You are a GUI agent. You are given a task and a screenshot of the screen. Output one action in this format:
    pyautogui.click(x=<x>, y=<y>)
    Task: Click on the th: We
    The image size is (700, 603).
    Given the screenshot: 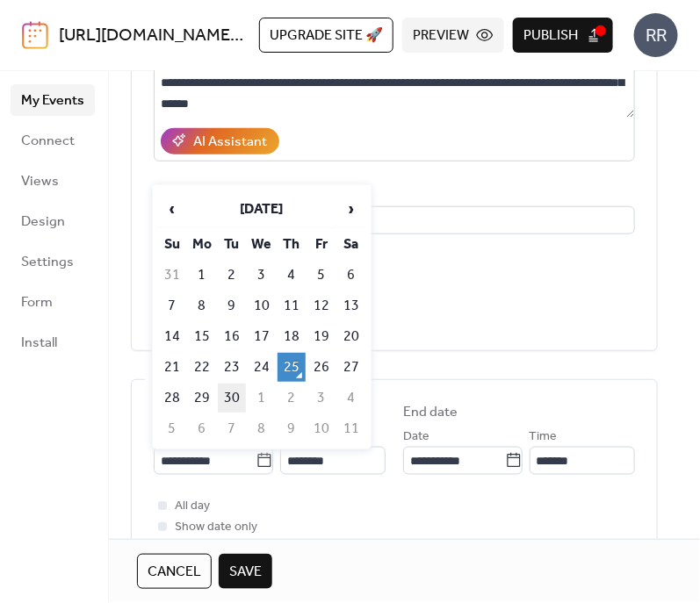 What is the action you would take?
    pyautogui.click(x=262, y=244)
    